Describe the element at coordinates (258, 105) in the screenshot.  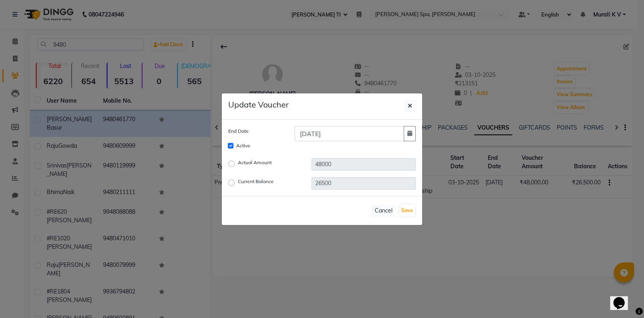
I see `h5: Update Voucher` at that location.